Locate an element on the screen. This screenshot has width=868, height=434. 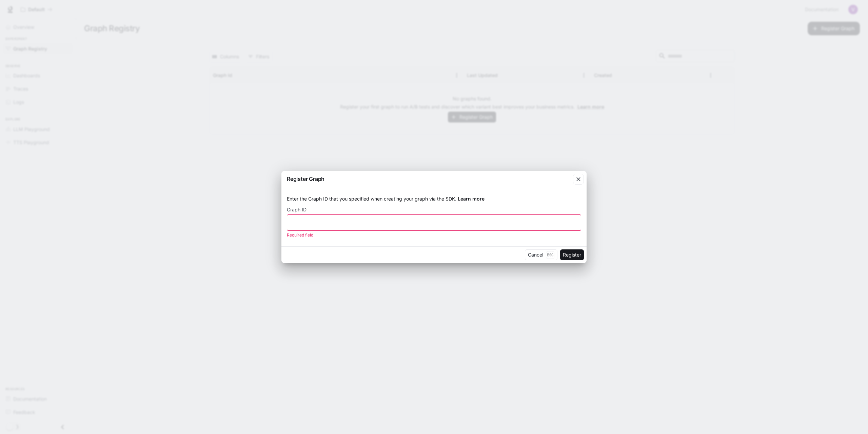
p: Enter the Graph ID that you specified when creating your graph via the SDK. is located at coordinates (434, 199).